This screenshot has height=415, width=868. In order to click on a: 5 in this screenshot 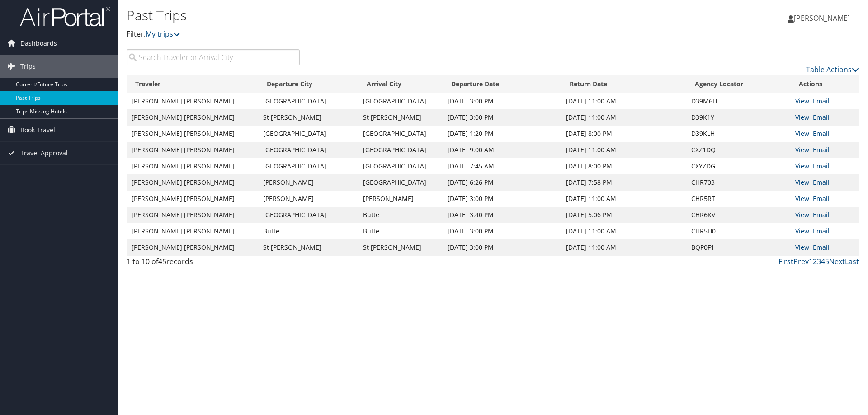, I will do `click(827, 262)`.